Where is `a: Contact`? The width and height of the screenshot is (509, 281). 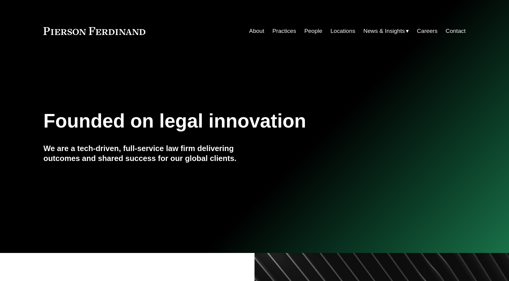
a: Contact is located at coordinates (455, 31).